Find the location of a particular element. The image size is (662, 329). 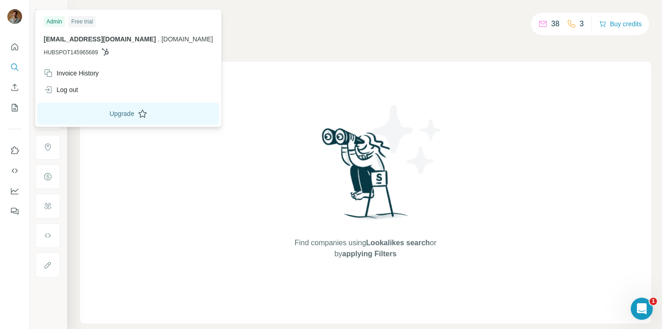

div: Invoice History is located at coordinates (71, 73).